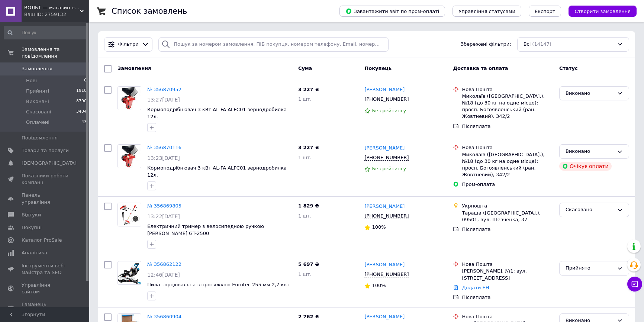 The image size is (644, 322). What do you see at coordinates (393, 11) in the screenshot?
I see `button: Завантажити звіт по пром-оплаті` at bounding box center [393, 11].